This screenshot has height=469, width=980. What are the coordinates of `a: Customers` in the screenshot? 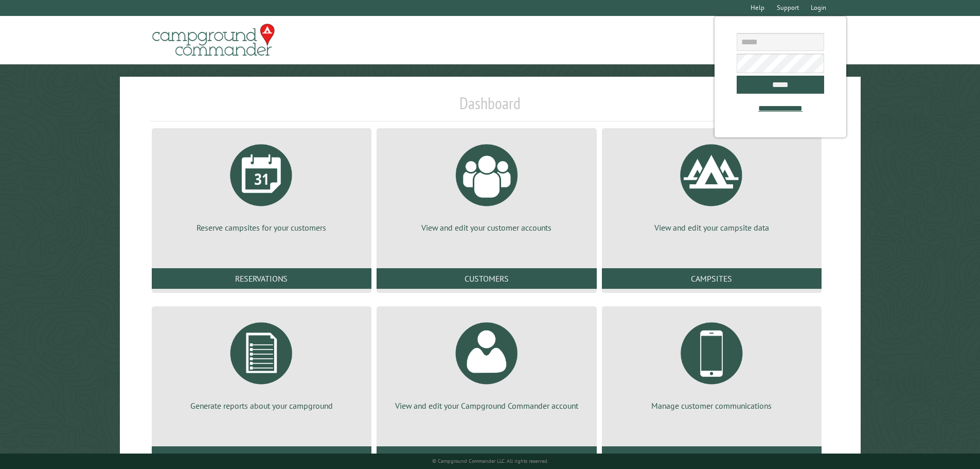 It's located at (486, 279).